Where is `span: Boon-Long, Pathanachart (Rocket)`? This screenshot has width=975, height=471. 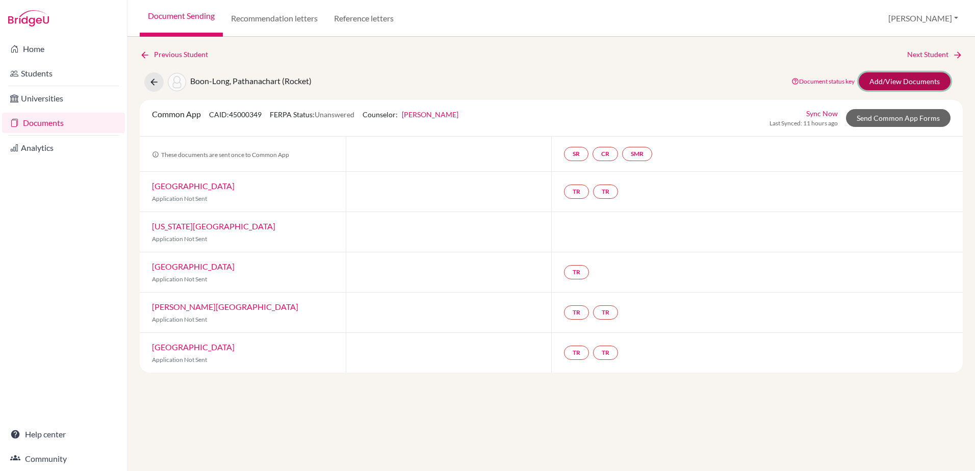 span: Boon-Long, Pathanachart (Rocket) is located at coordinates (251, 81).